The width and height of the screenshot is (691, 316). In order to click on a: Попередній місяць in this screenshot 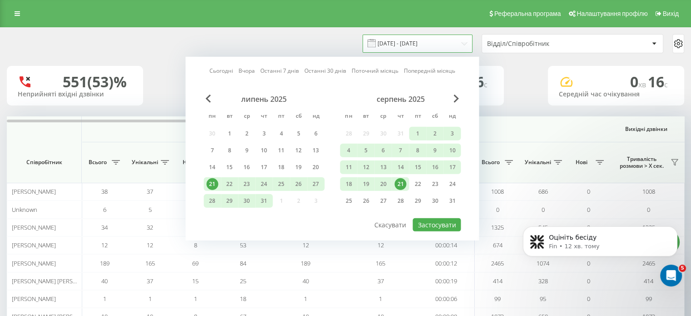, I will do `click(430, 70)`.